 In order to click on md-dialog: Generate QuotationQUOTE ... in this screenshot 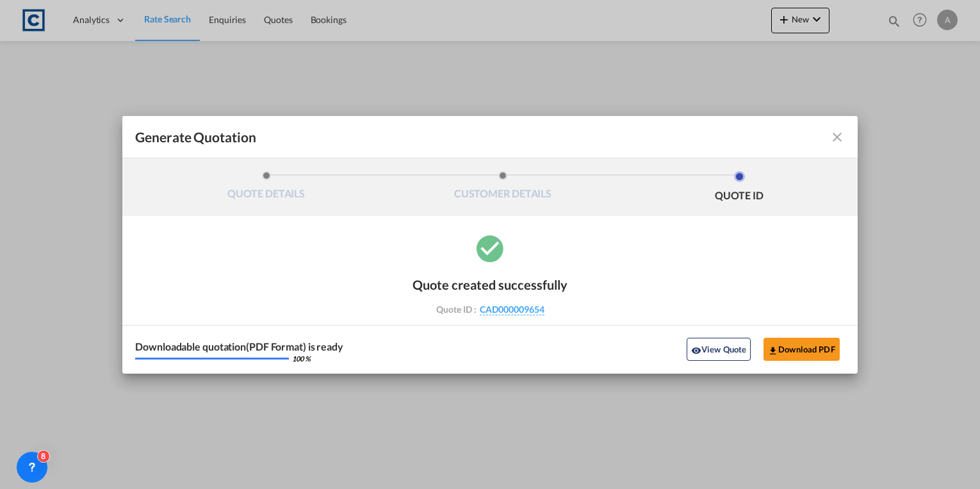, I will do `click(490, 245)`.